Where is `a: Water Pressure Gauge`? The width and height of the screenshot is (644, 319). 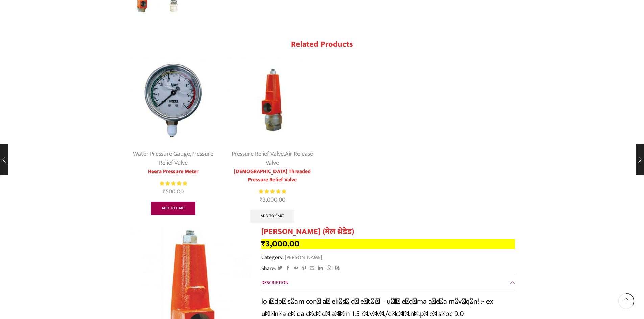
a: Water Pressure Gauge is located at coordinates (161, 154).